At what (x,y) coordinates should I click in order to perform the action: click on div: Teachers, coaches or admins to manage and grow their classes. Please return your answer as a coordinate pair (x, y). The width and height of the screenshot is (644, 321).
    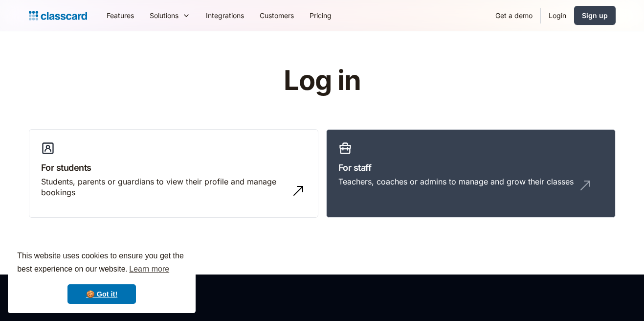
    Looking at the image, I should click on (456, 181).